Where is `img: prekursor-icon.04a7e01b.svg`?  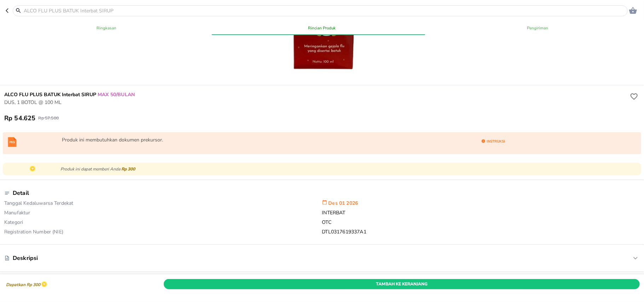 img: prekursor-icon.04a7e01b.svg is located at coordinates (12, 142).